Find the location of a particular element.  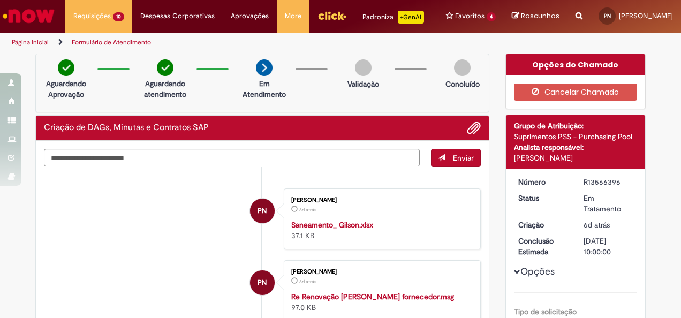

span: 4 is located at coordinates (491, 17).